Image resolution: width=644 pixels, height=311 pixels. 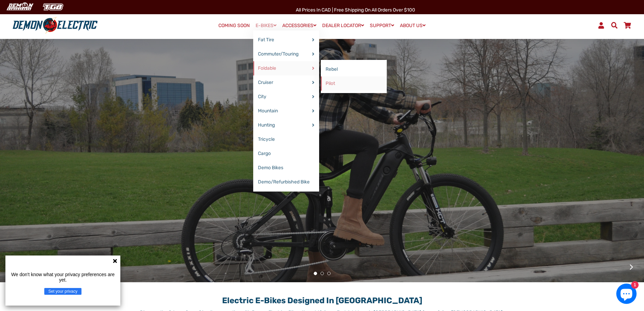 I want to click on img: Demon Electric logo, so click(x=55, y=25).